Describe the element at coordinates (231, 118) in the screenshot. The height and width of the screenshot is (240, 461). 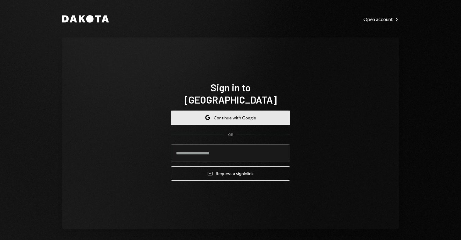
I see `button: Continue with Google` at that location.